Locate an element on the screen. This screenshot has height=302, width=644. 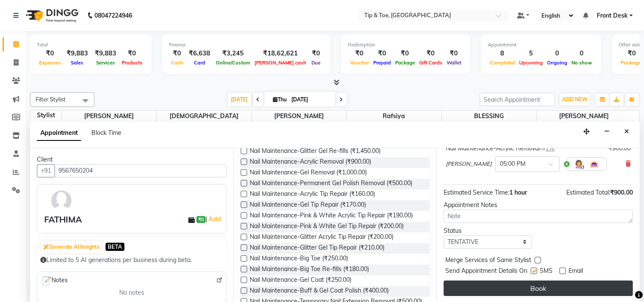
span: Estimated Service Time: is located at coordinates (476, 192).